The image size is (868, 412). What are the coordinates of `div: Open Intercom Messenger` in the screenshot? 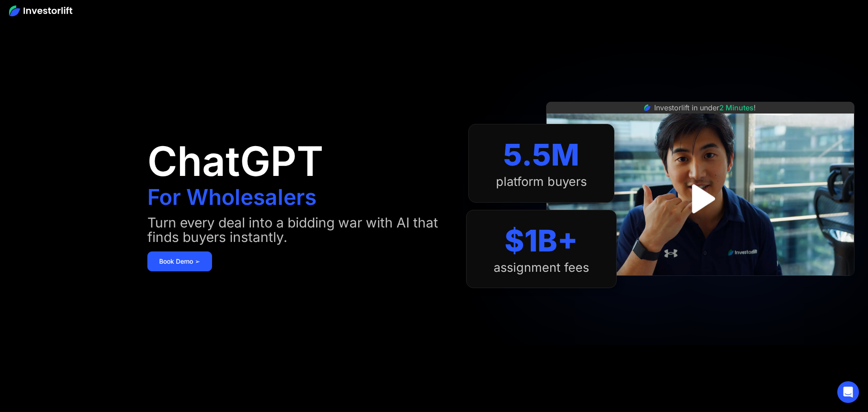 It's located at (848, 392).